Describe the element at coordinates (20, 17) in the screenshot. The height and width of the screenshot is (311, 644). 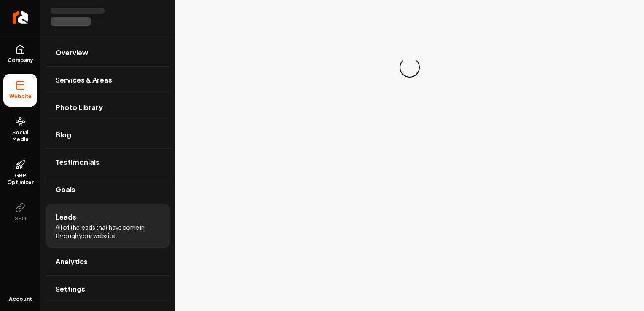
I see `img: Rebolt Logo` at that location.